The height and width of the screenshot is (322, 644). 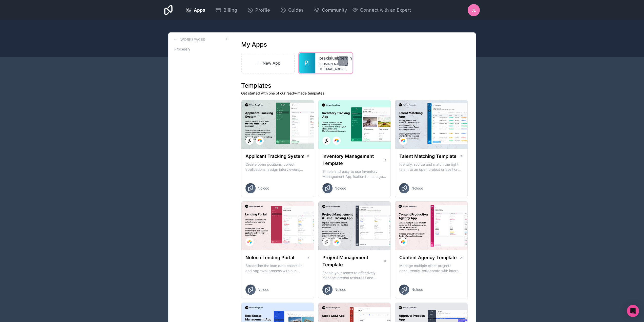 What do you see at coordinates (431, 268) in the screenshot?
I see `p: Manage multiple client projects concurrently, collaborate with internal and external stakeholders...` at bounding box center [431, 268].